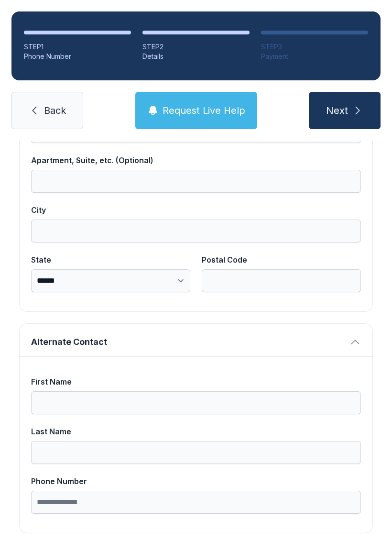 This screenshot has width=392, height=541. What do you see at coordinates (315, 47) in the screenshot?
I see `div: STEP 3` at bounding box center [315, 47].